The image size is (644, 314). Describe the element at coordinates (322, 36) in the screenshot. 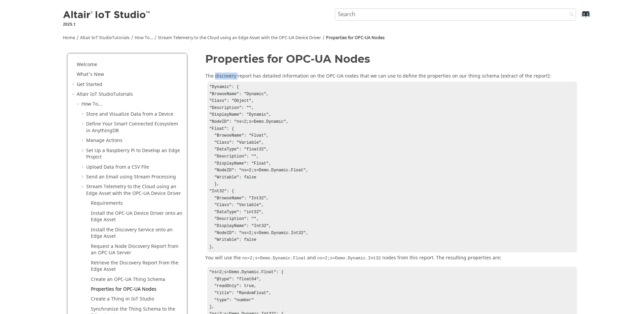

I see `nav: Tools` at that location.